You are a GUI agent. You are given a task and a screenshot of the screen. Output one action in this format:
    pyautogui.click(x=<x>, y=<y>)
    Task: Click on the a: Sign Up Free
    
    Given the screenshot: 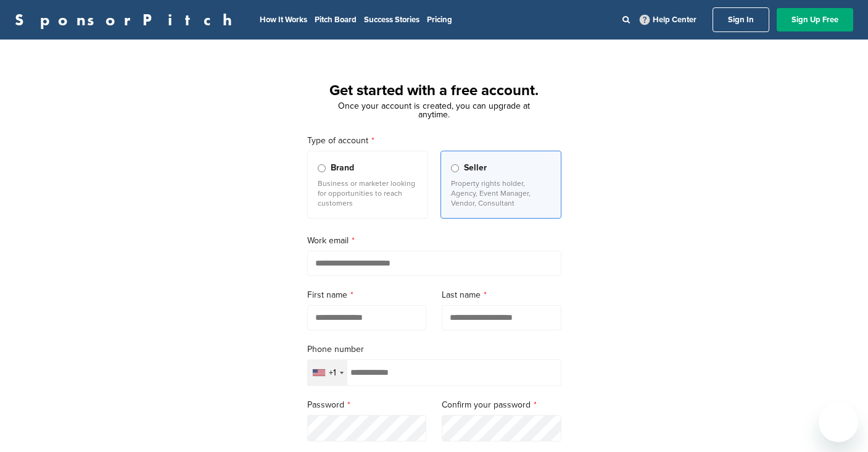 What is the action you would take?
    pyautogui.click(x=815, y=19)
    